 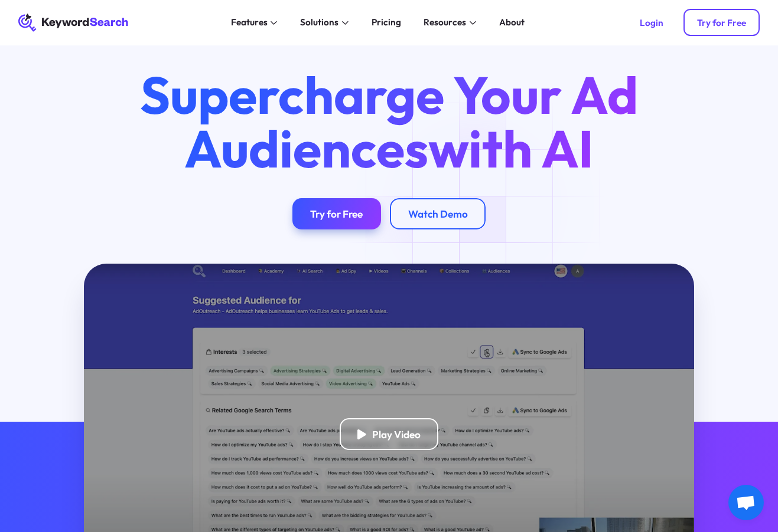 What do you see at coordinates (389, 122) in the screenshot?
I see `h1: Supercharge Your Ad Audiences` at bounding box center [389, 122].